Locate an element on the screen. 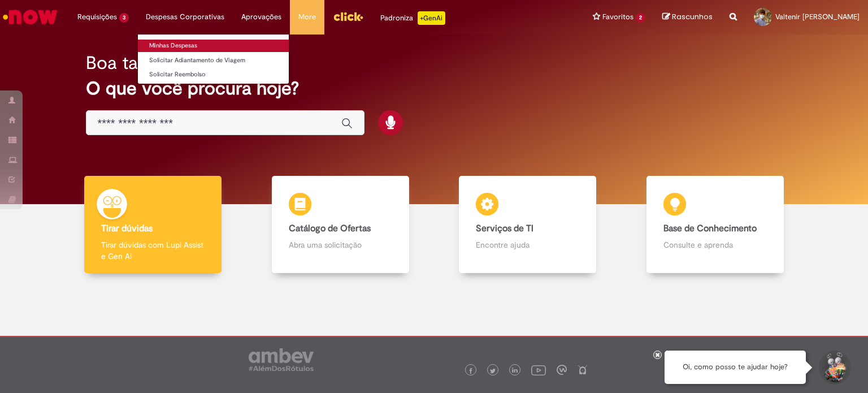 The image size is (868, 393). a: Serviços de TI Encontre ajuda is located at coordinates (528, 224).